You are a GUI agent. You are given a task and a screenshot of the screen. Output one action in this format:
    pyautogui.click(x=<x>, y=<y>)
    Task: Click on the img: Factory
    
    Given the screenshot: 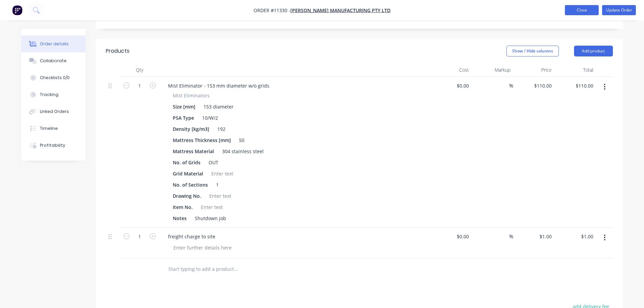 What is the action you would take?
    pyautogui.click(x=17, y=10)
    